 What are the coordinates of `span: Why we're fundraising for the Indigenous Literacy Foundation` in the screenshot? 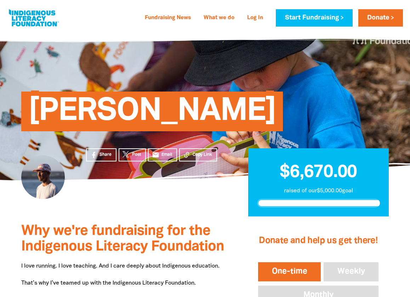 It's located at (123, 239).